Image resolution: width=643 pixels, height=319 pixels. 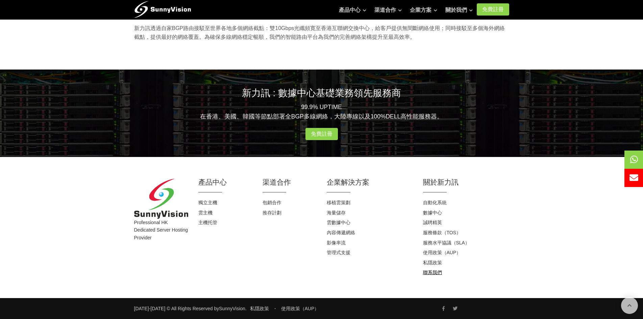 What do you see at coordinates (370, 182) in the screenshot?
I see `h2: 企業解決方案` at bounding box center [370, 182].